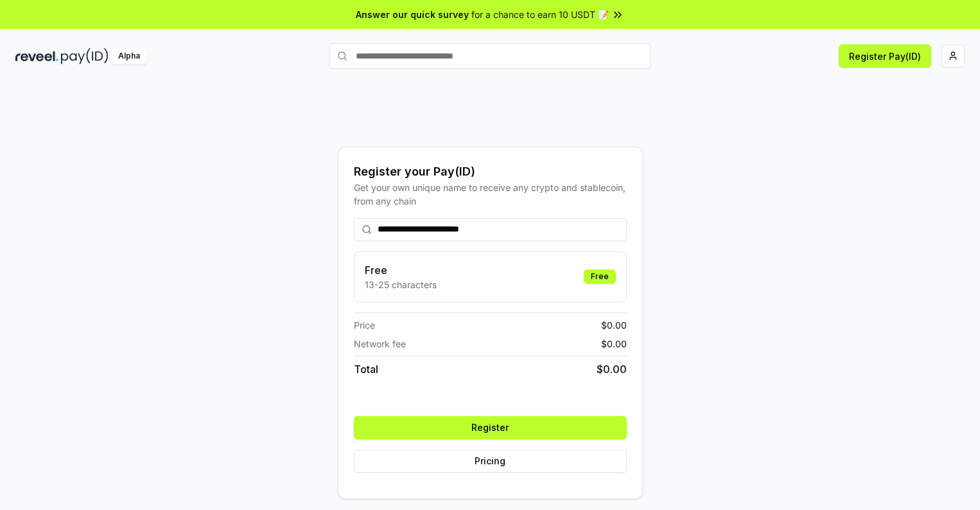 The image size is (980, 510). I want to click on span: Answer our quick survey, so click(413, 14).